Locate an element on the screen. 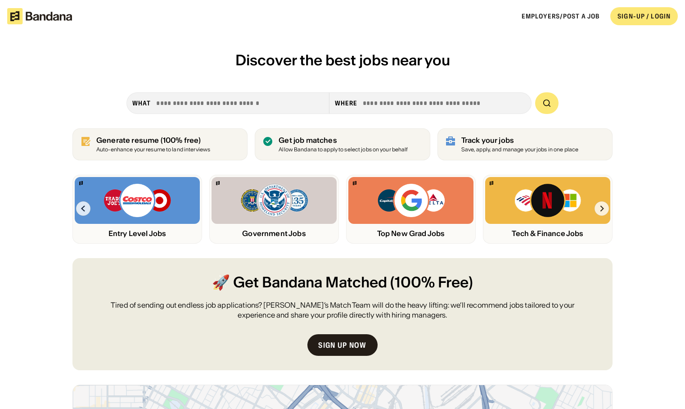 The image size is (685, 409). span: Employers/Post a job is located at coordinates (560, 16).